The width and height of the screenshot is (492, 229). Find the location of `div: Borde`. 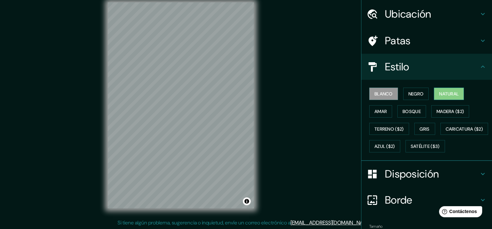

div: Borde is located at coordinates (426, 200).